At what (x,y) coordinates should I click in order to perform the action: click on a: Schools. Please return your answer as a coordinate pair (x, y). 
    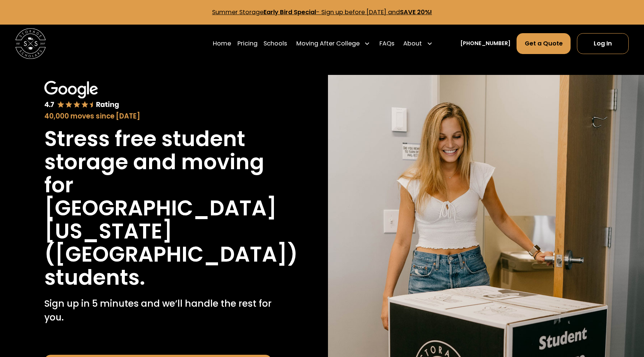
    Looking at the image, I should click on (275, 44).